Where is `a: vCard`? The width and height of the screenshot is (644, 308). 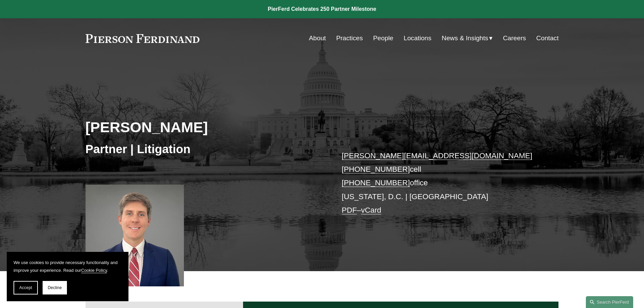 a: vCard is located at coordinates (371, 210).